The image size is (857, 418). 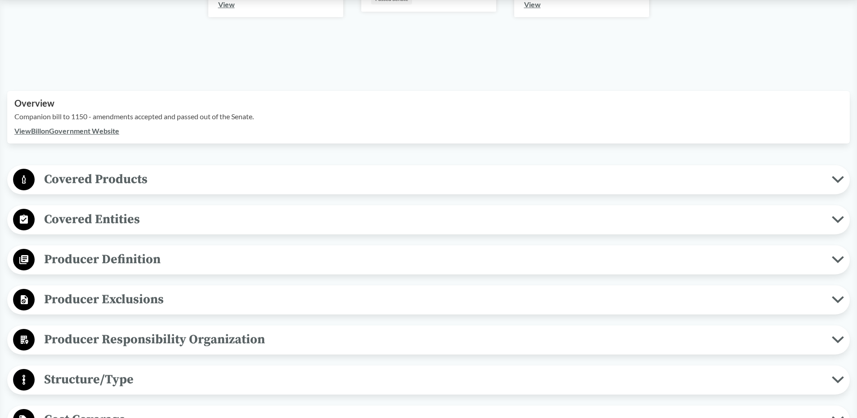 I want to click on span: Producer Definition, so click(x=433, y=259).